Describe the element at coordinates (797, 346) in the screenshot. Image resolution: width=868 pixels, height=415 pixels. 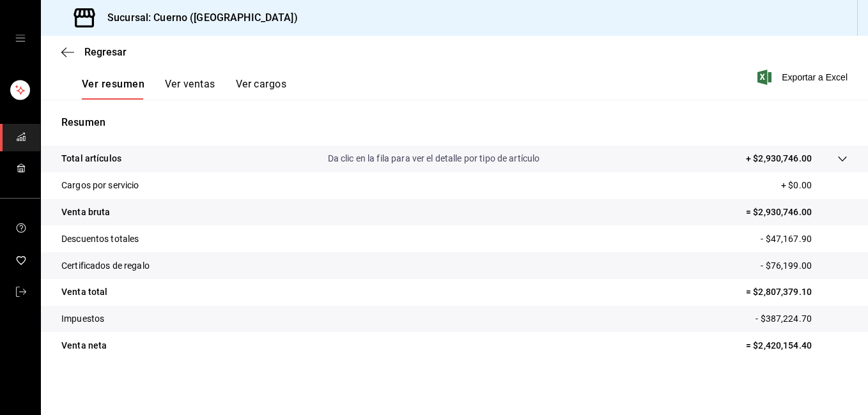
I see `p: = $2,420,154.40` at that location.